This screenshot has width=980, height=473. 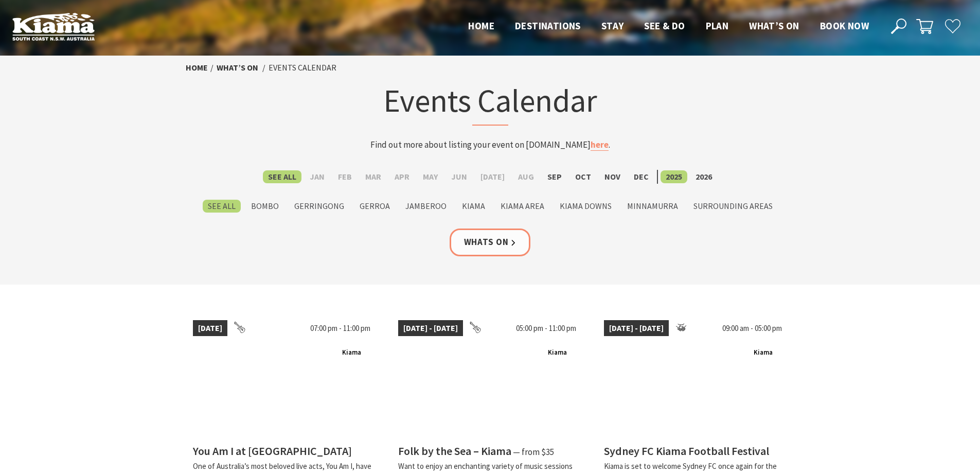 I want to click on a: here, so click(x=599, y=145).